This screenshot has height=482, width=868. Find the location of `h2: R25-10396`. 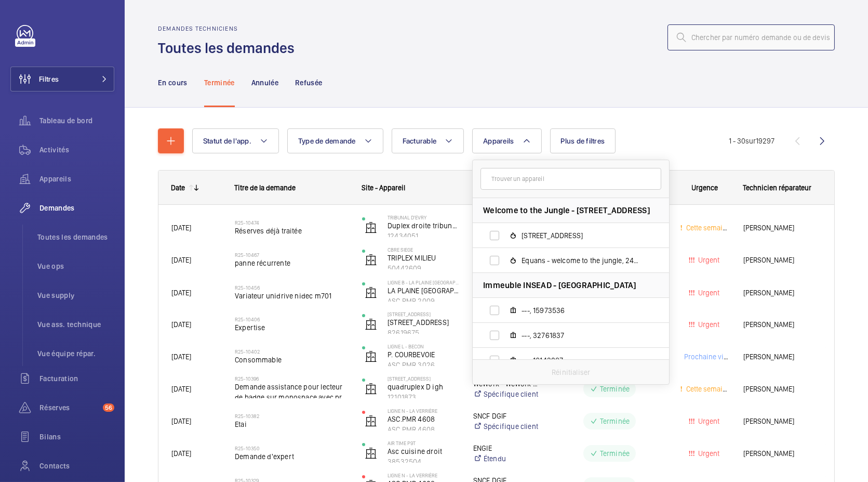

h2: R25-10396 is located at coordinates (292, 379).